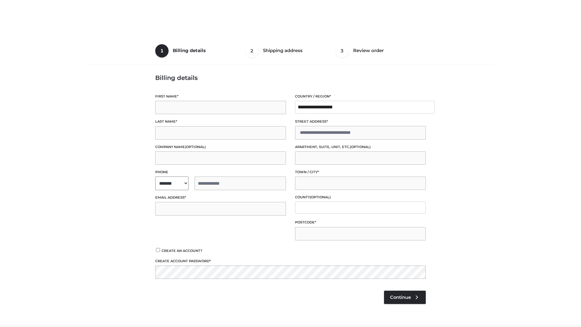 The image size is (581, 327). Describe the element at coordinates (221, 197) in the screenshot. I see `label: Email address` at that location.